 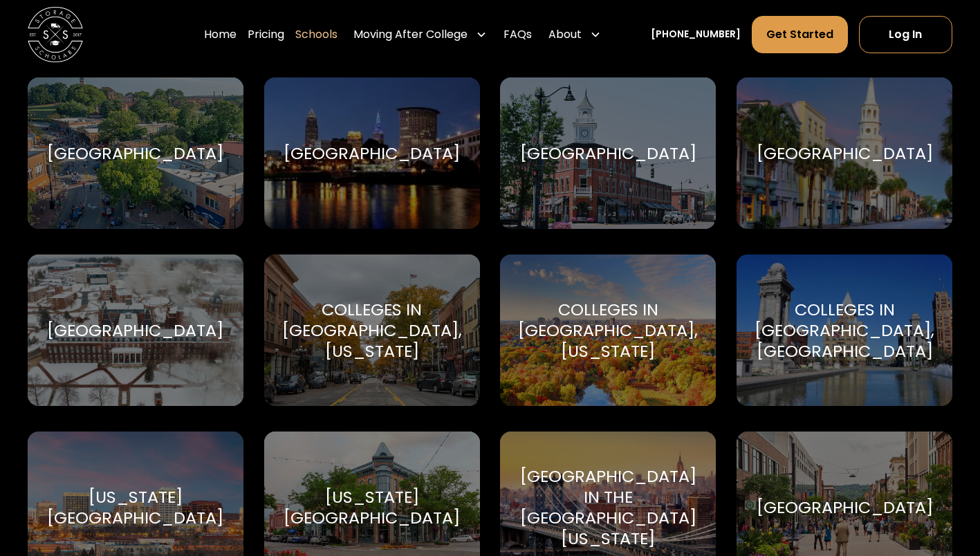 What do you see at coordinates (56, 34) in the screenshot?
I see `a: home` at bounding box center [56, 34].